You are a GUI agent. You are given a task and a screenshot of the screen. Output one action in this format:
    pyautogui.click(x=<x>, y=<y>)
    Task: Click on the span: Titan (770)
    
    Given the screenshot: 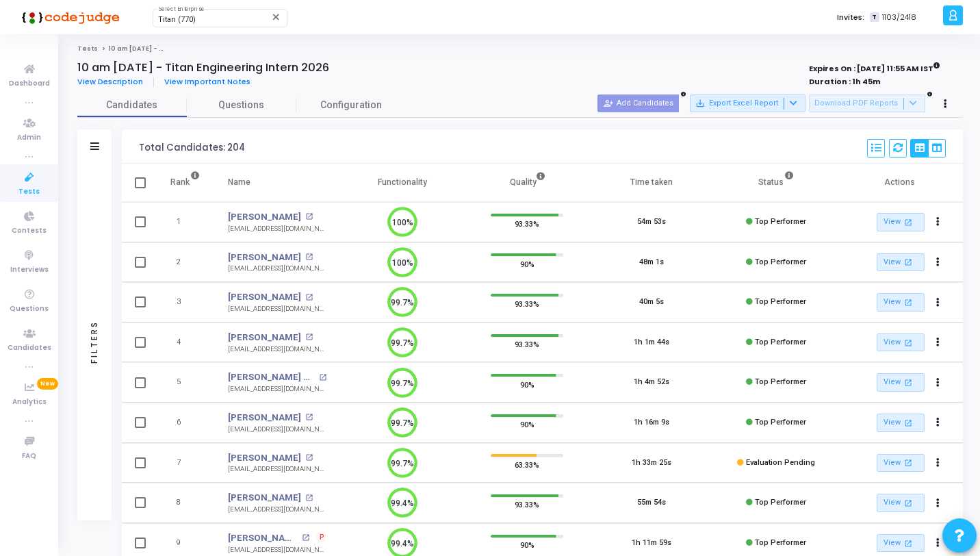 What is the action you would take?
    pyautogui.click(x=177, y=19)
    